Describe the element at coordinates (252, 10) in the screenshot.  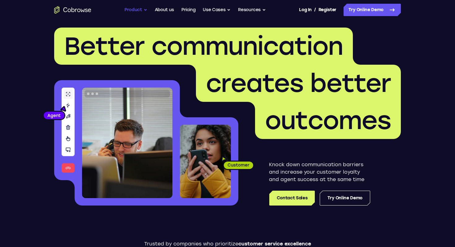
I see `button: Resources` at that location.